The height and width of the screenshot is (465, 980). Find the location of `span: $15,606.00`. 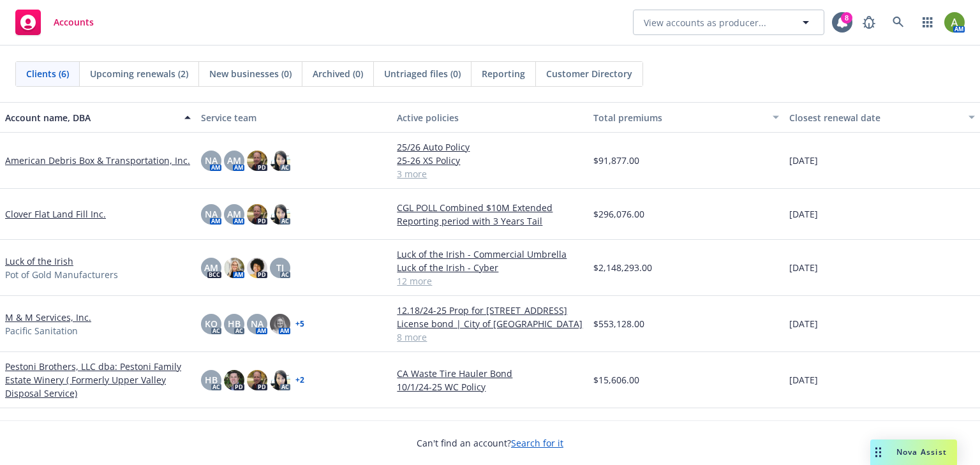

span: $15,606.00 is located at coordinates (617, 379).